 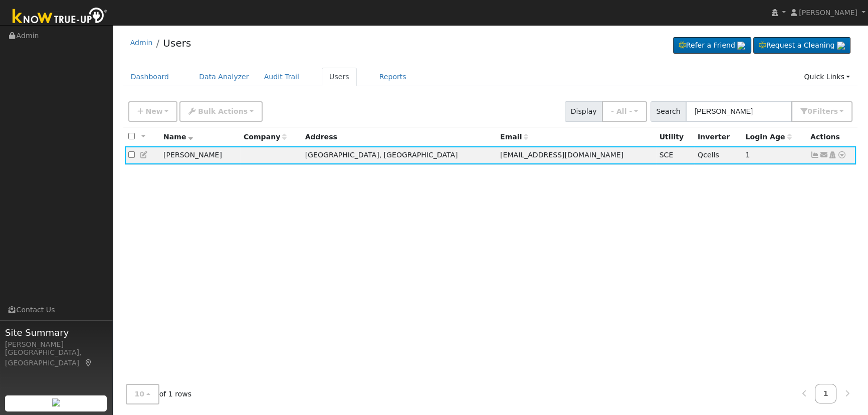 I want to click on span: Days since last login, so click(x=769, y=137).